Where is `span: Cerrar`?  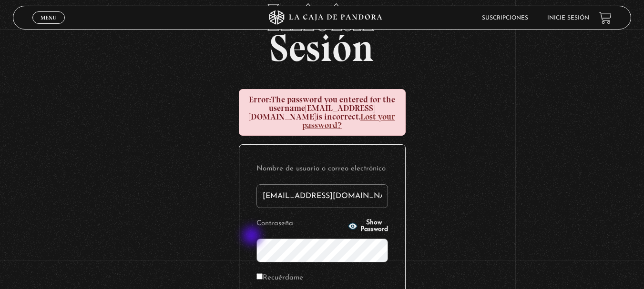
span: Cerrar is located at coordinates (48, 26).